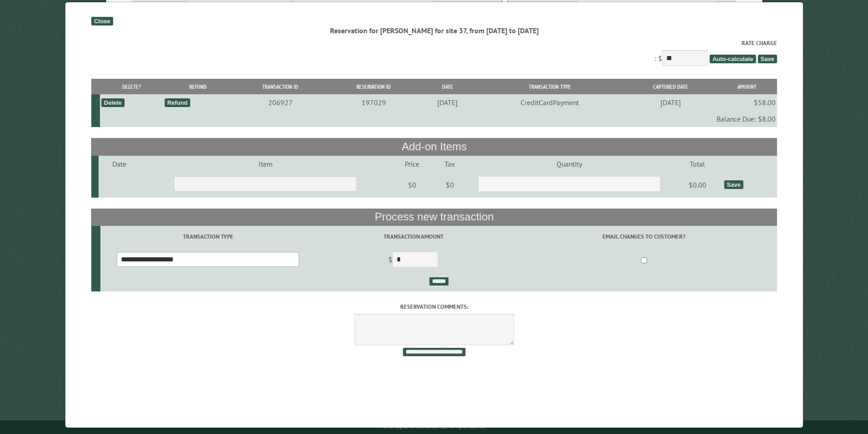 The width and height of the screenshot is (868, 434). I want to click on label: Transaction Type, so click(207, 237).